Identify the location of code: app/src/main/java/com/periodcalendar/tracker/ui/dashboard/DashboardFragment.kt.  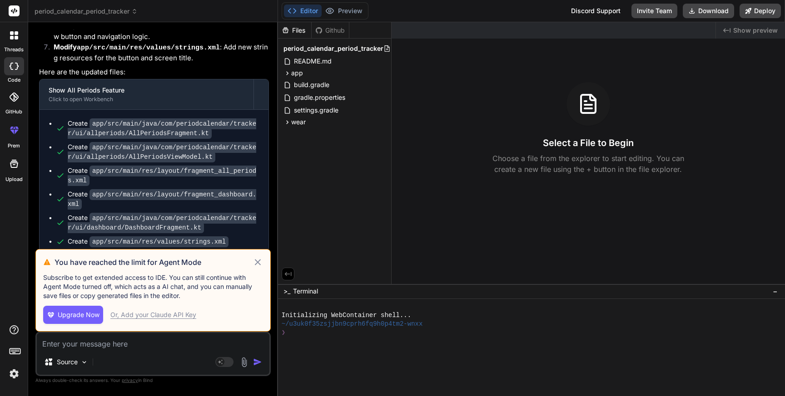
(162, 223).